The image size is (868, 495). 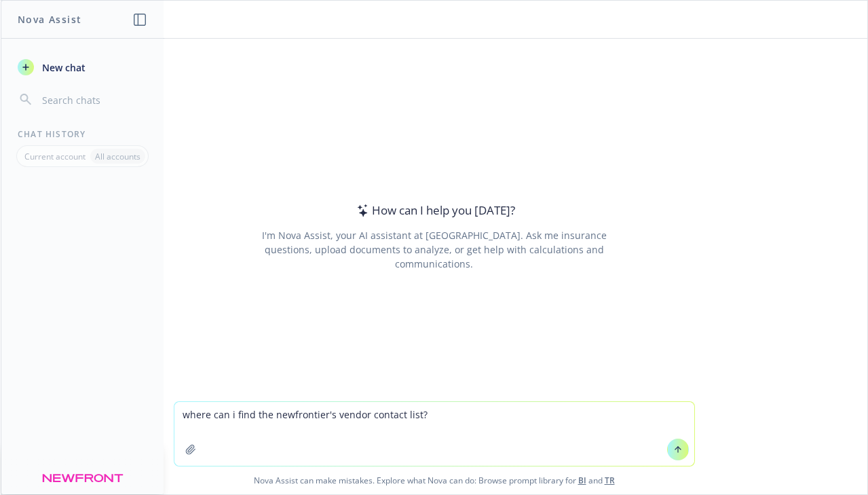 What do you see at coordinates (50, 19) in the screenshot?
I see `h1: Nova Assist` at bounding box center [50, 19].